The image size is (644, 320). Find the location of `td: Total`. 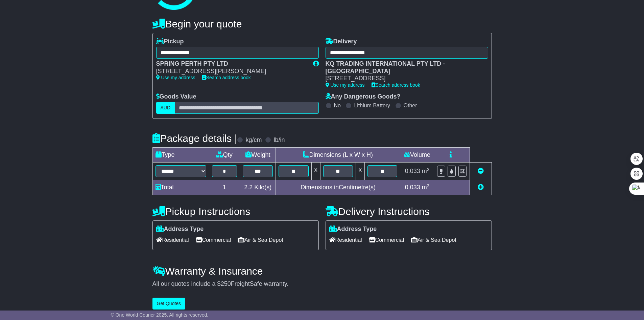

td: Total is located at coordinates (180, 187).